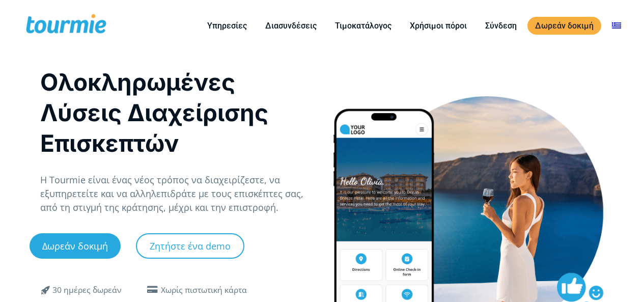 The height and width of the screenshot is (302, 644). I want to click on div: 30 ημέρες δωρεάν, so click(87, 290).